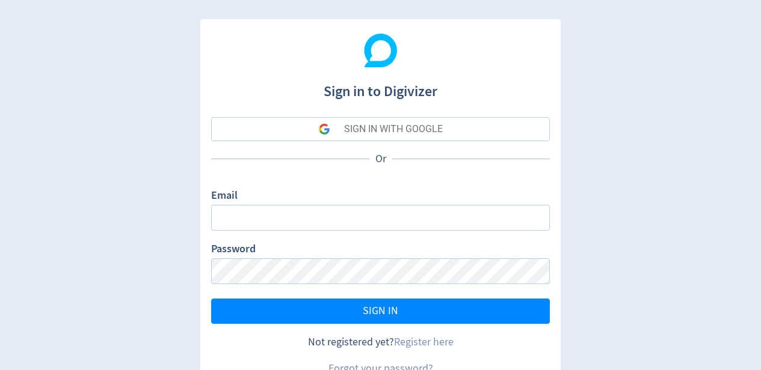  Describe the element at coordinates (423, 342) in the screenshot. I see `a: Register here` at that location.